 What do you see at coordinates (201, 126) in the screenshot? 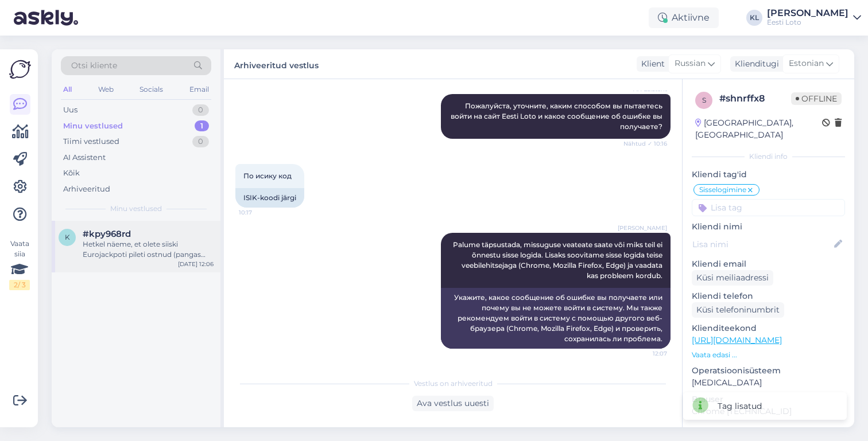
I see `div: 1` at bounding box center [201, 126].